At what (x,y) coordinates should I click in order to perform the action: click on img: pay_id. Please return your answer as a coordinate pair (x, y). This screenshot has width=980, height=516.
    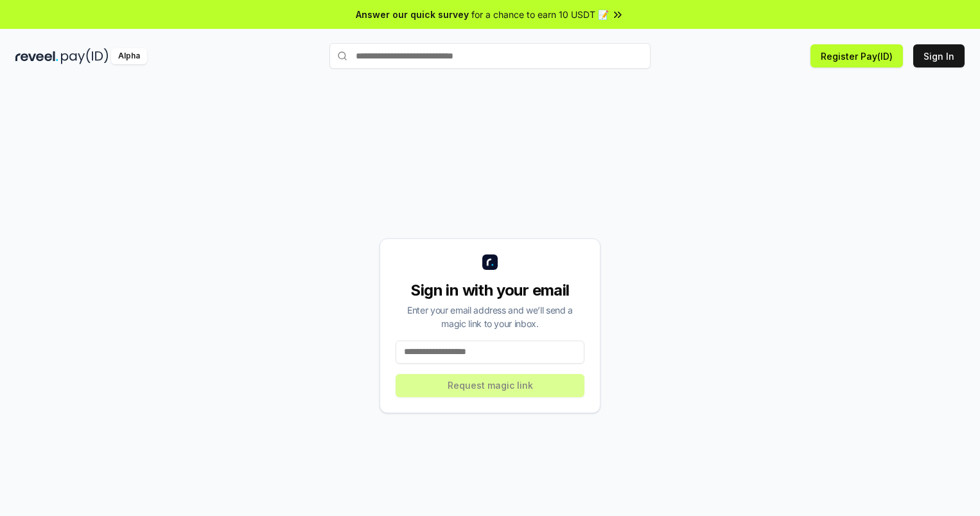
    Looking at the image, I should click on (84, 56).